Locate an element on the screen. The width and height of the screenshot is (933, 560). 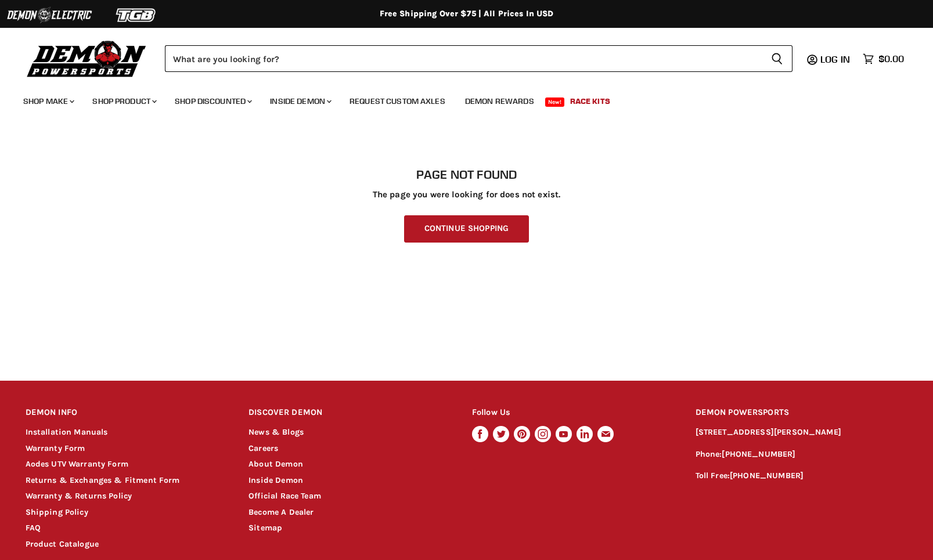
a: Aodes UTV Warranty Form is located at coordinates (77, 463).